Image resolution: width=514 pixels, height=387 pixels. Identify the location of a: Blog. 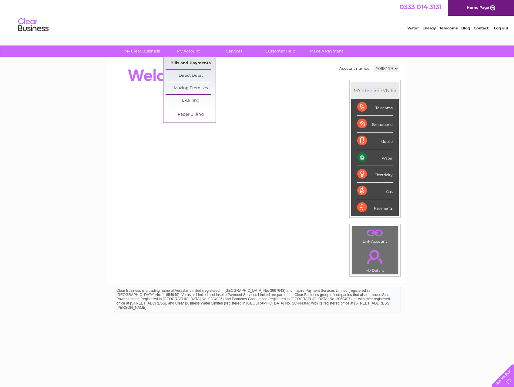
(465, 28).